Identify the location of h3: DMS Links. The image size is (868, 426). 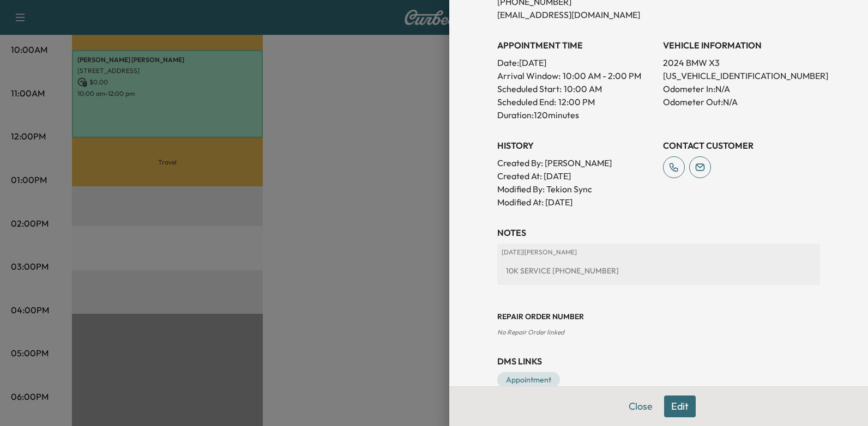
(659, 361).